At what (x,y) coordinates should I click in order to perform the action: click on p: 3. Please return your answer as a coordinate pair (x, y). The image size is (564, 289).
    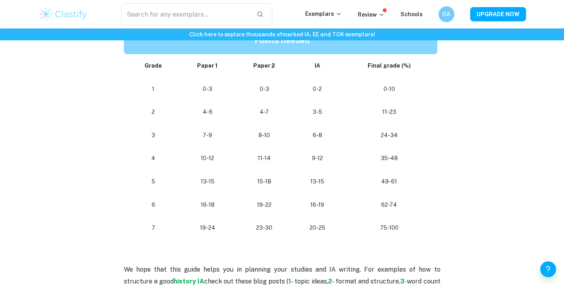
    Looking at the image, I should click on (153, 135).